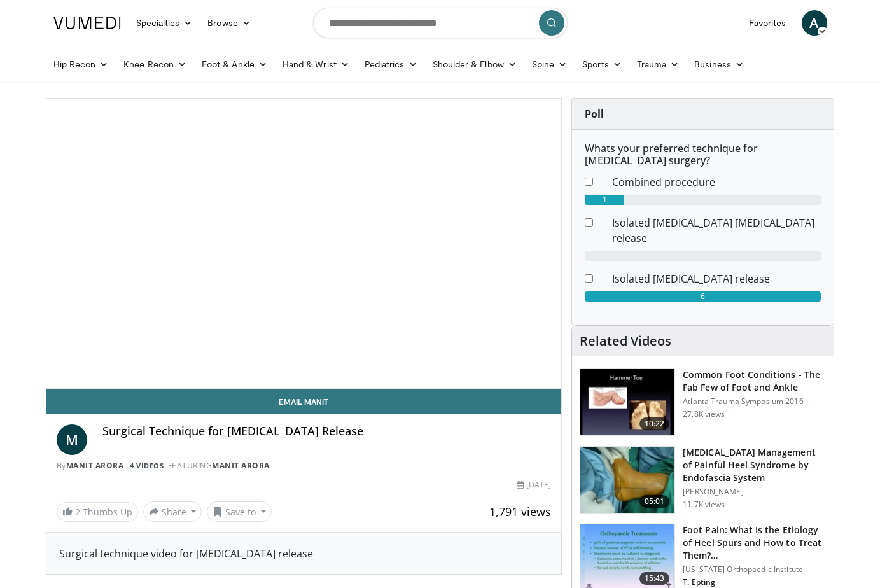 The image size is (880, 588). What do you see at coordinates (81, 64) in the screenshot?
I see `a: Hip Recon` at bounding box center [81, 64].